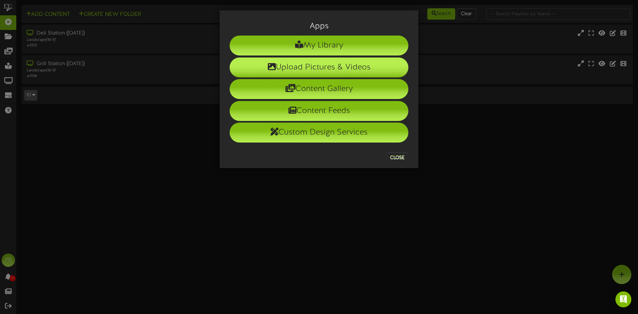  What do you see at coordinates (623, 299) in the screenshot?
I see `div: Open Intercom Messenger` at bounding box center [623, 299].